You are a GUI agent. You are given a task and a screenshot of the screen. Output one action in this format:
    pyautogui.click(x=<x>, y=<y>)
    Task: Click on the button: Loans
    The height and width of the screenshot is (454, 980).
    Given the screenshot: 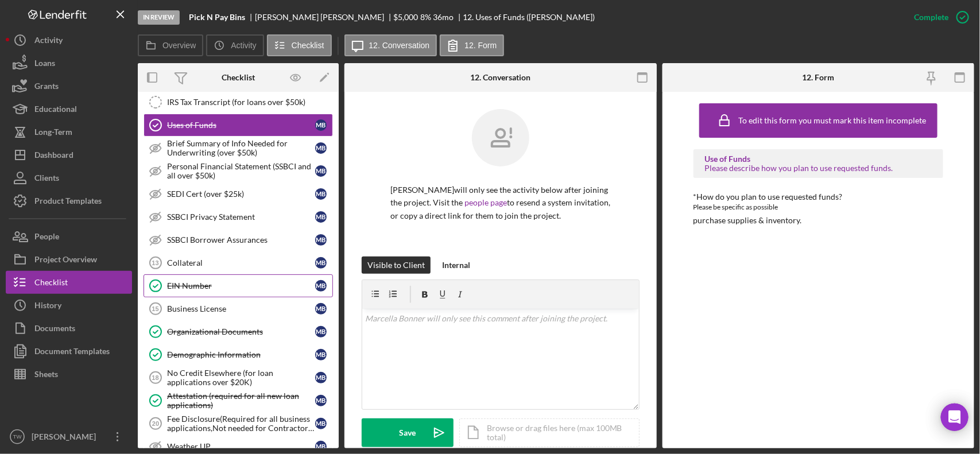 What is the action you would take?
    pyautogui.click(x=69, y=63)
    